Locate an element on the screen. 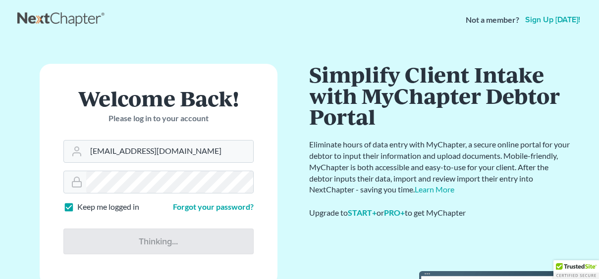 The width and height of the screenshot is (599, 279). a: PRO+ is located at coordinates (395, 212).